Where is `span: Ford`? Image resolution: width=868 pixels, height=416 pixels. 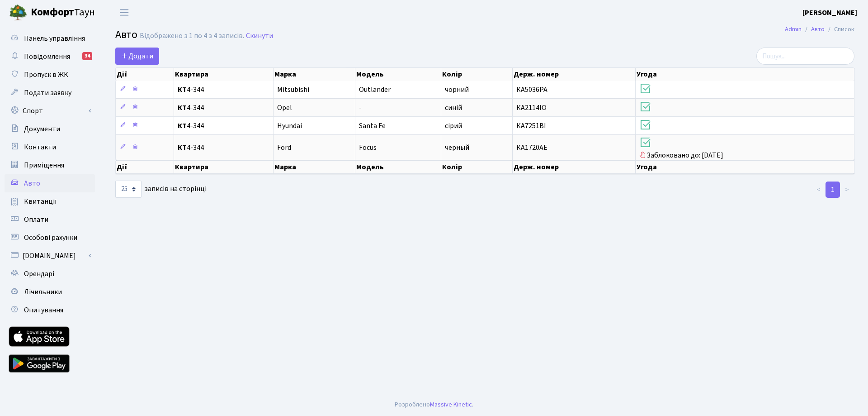 span: Ford is located at coordinates (284, 147).